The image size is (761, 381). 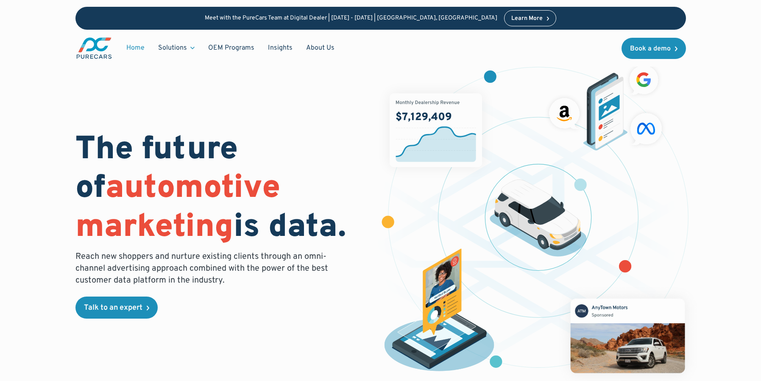 What do you see at coordinates (439, 312) in the screenshot?
I see `img: persona of a buyer` at bounding box center [439, 312].